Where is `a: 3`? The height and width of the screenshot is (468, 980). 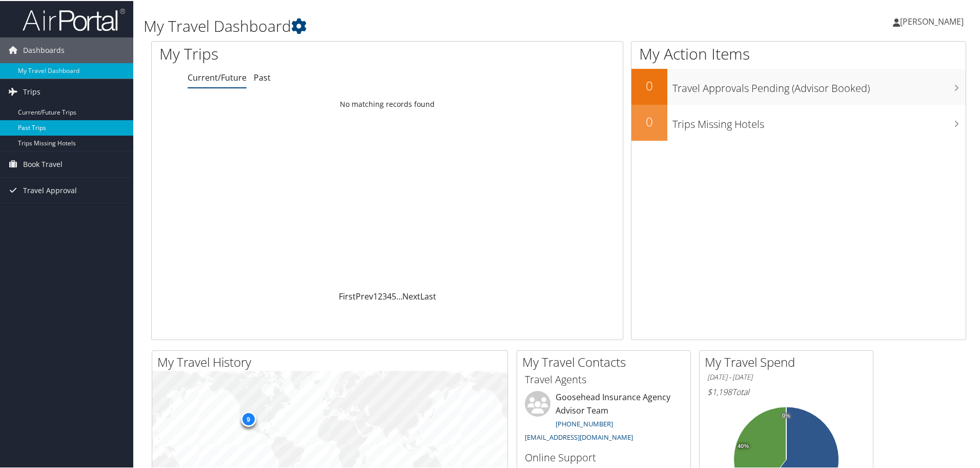 a: 3 is located at coordinates (384, 295).